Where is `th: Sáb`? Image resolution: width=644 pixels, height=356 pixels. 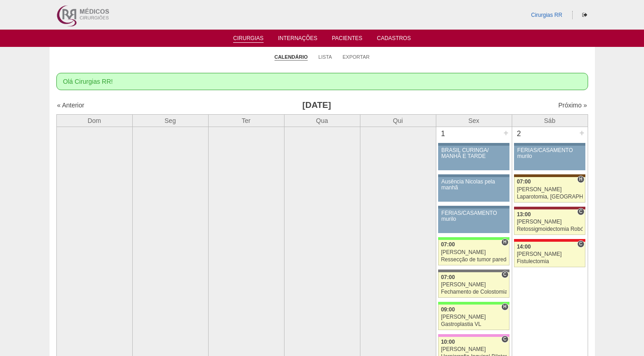 th: Sáb is located at coordinates (550, 120).